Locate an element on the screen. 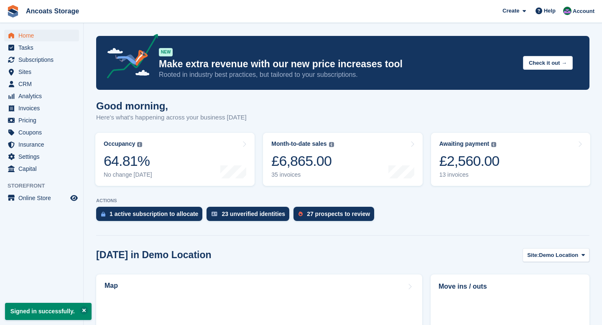  div: NEW is located at coordinates (165, 52).